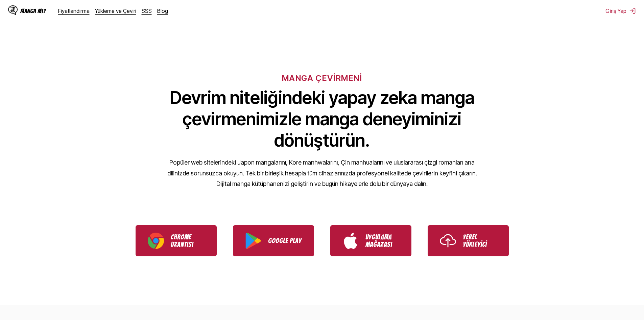 The image size is (644, 320). Describe the element at coordinates (322, 173) in the screenshot. I see `font: Popüler web sitelerindeki Japon mangalarını, Kore manhwalarını, Çin manhualarını ve uluslararası ...` at that location.